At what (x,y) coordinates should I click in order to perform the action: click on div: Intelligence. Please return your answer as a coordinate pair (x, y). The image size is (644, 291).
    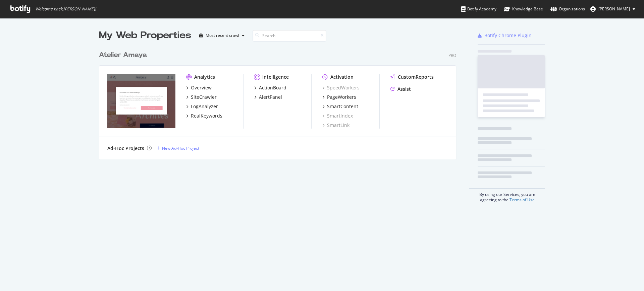
    Looking at the image, I should click on (275, 77).